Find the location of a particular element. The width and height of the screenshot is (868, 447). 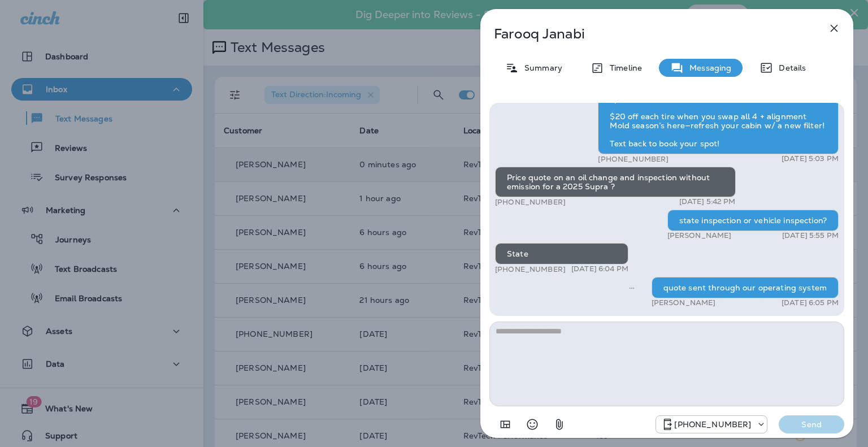

p: Messaging is located at coordinates (707, 68).